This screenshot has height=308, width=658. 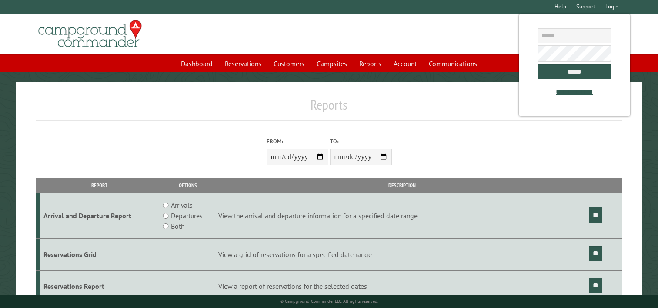 What do you see at coordinates (402, 286) in the screenshot?
I see `td: View a report of reservations for the selected dates` at bounding box center [402, 286].